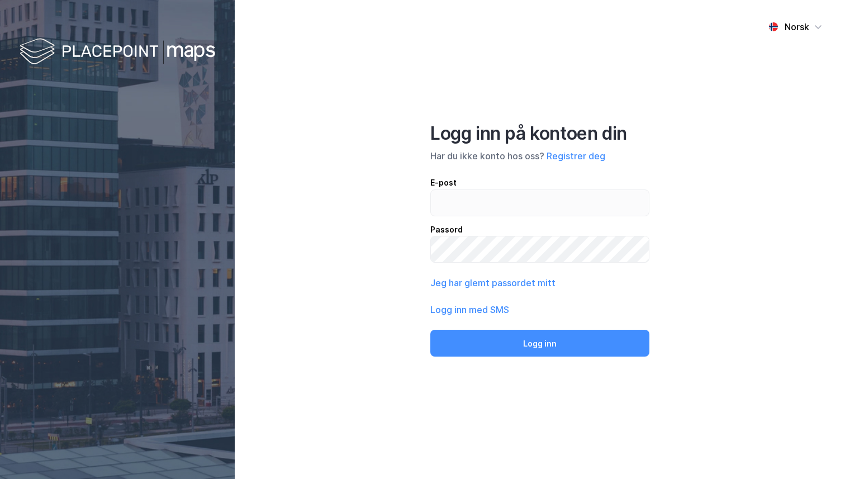 The height and width of the screenshot is (479, 845). I want to click on div: Passord, so click(540, 230).